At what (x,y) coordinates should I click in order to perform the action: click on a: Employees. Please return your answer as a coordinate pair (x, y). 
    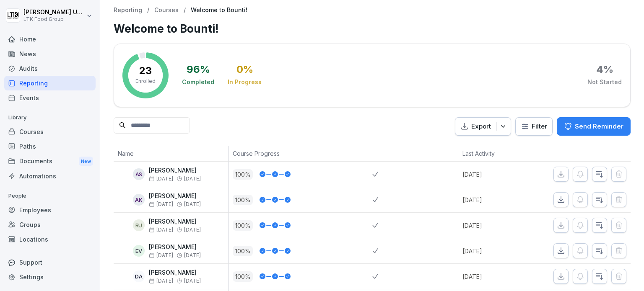
    Looking at the image, I should click on (50, 210).